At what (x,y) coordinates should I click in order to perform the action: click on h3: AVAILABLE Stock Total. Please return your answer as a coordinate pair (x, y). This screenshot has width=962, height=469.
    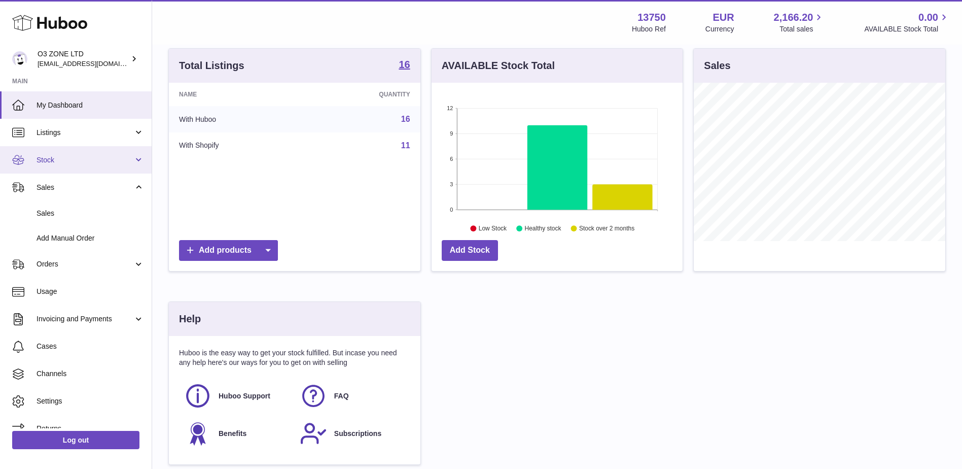
    Looking at the image, I should click on (498, 65).